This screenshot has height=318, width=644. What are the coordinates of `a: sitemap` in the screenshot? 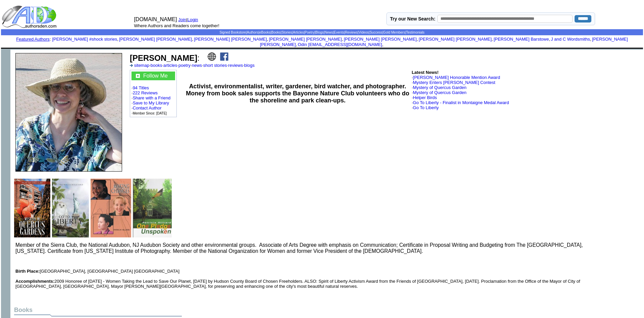 It's located at (142, 65).